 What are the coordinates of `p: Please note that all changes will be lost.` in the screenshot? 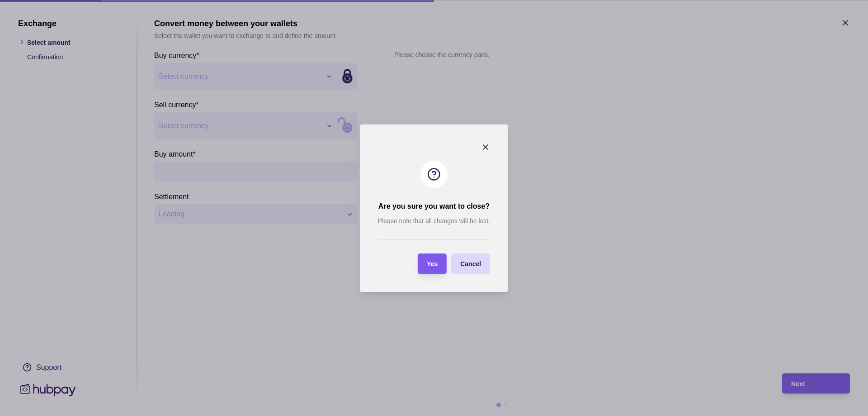 It's located at (434, 221).